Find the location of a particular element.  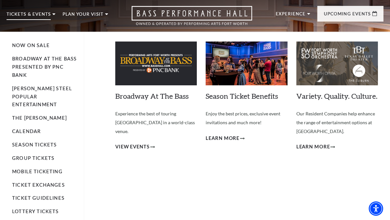

a: Broadway At The Bass is located at coordinates (152, 96).